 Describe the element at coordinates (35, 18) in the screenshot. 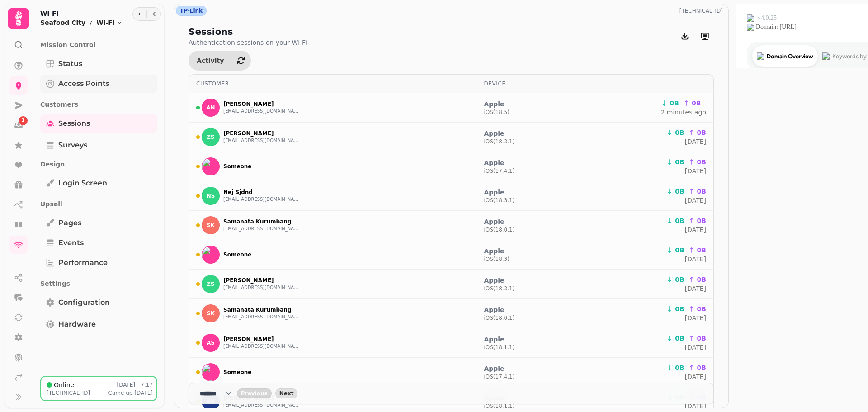

I see `div: v 4.0.25` at that location.